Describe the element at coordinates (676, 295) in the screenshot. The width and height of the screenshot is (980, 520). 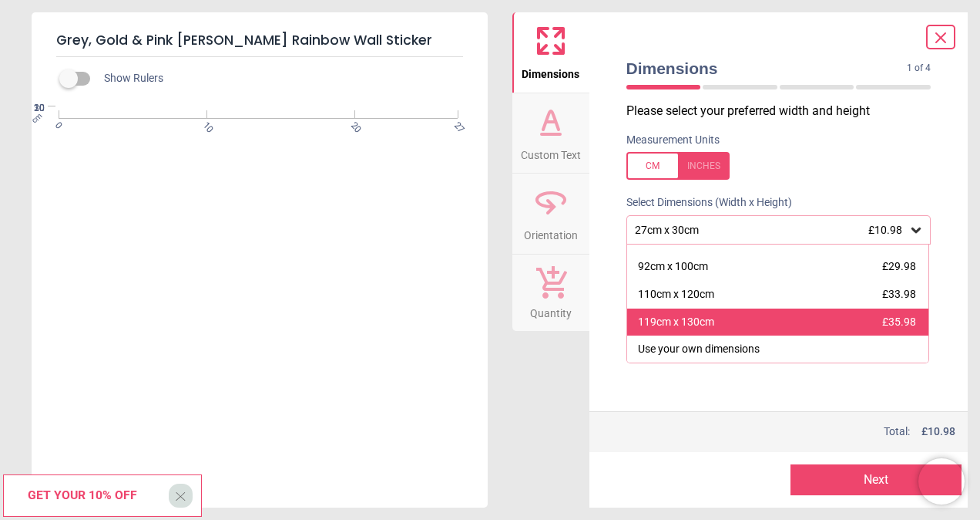
I see `div: 110cm x 120cm` at that location.